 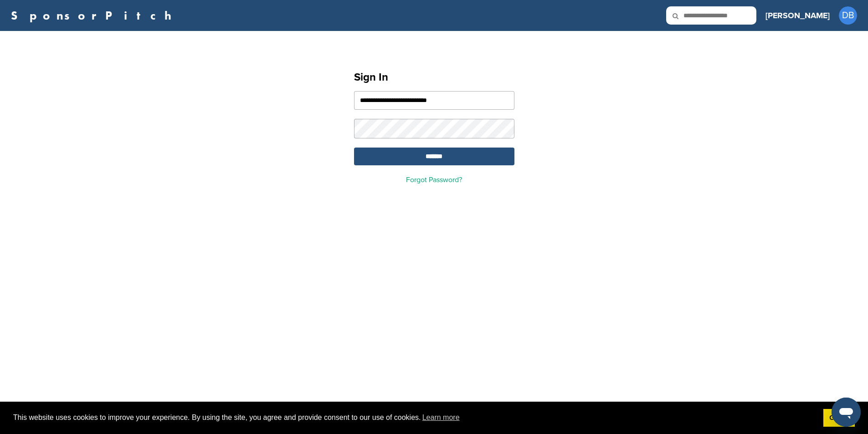 What do you see at coordinates (441, 418) in the screenshot?
I see `a: learn more about cookies` at bounding box center [441, 418].